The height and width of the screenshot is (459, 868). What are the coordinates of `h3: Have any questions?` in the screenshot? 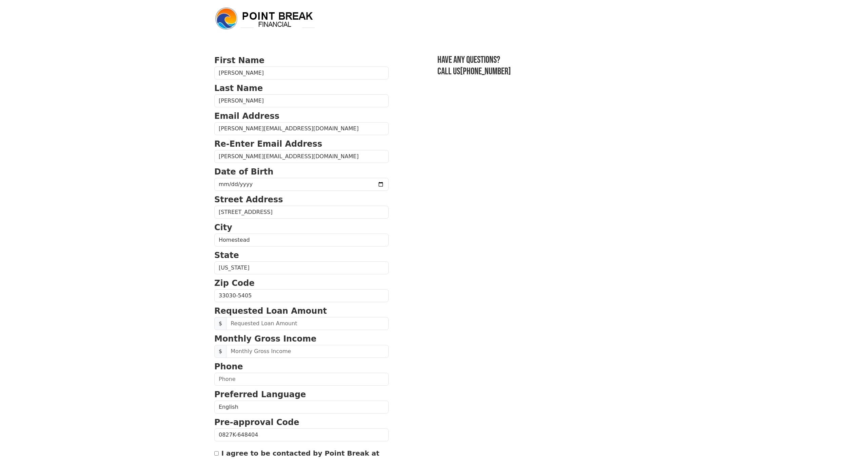 It's located at (545, 60).